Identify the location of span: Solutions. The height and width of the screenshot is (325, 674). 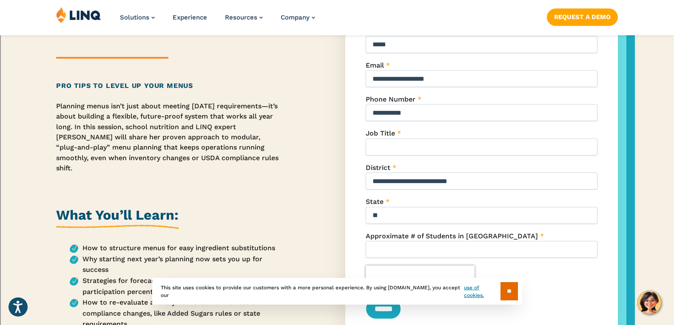
(134, 17).